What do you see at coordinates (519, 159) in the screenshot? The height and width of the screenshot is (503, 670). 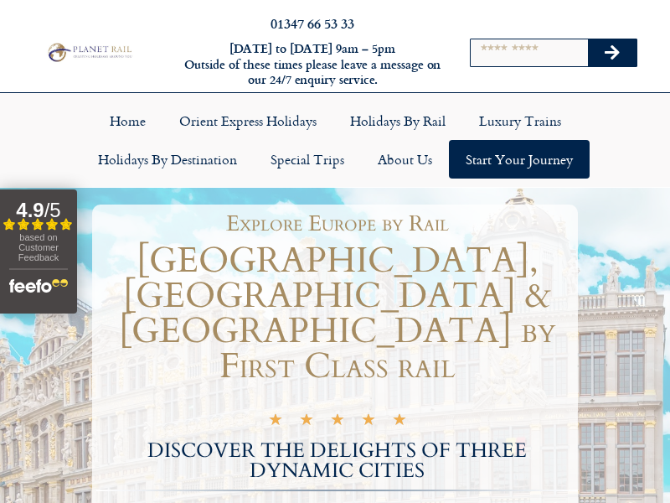 I see `a: Start your Journey` at bounding box center [519, 159].